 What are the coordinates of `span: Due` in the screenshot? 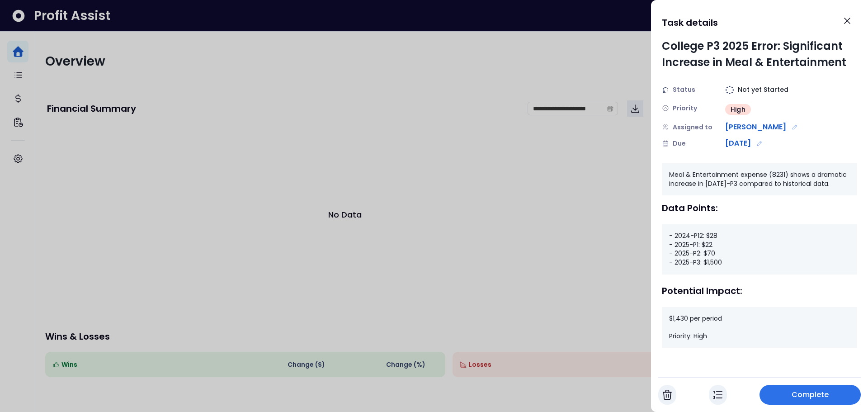 It's located at (679, 143).